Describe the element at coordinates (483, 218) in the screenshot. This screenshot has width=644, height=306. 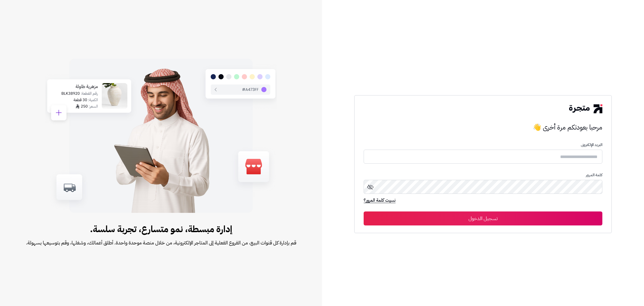
I see `button: تسجيل الدخول` at that location.